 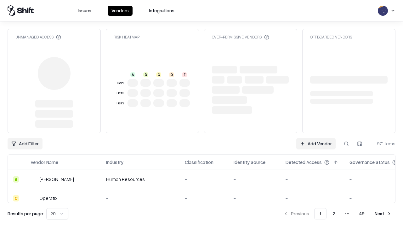 What do you see at coordinates (120, 83) in the screenshot?
I see `div: Tier 1` at bounding box center [120, 83].